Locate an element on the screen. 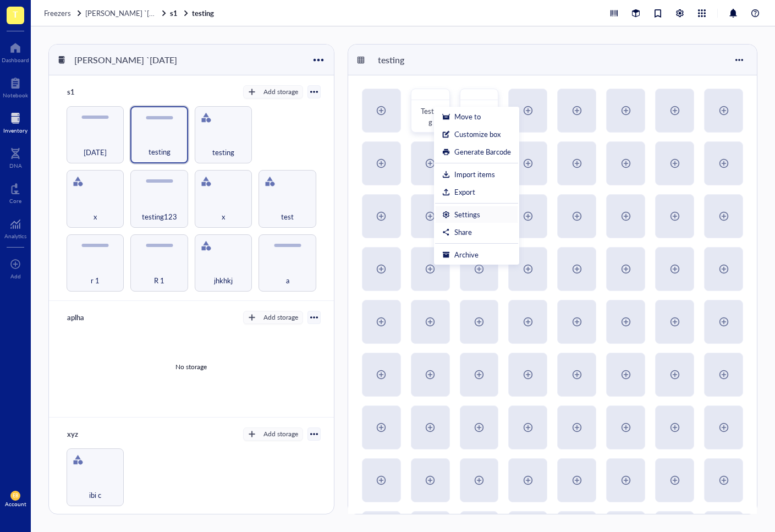  a: DNA is located at coordinates (15, 157).